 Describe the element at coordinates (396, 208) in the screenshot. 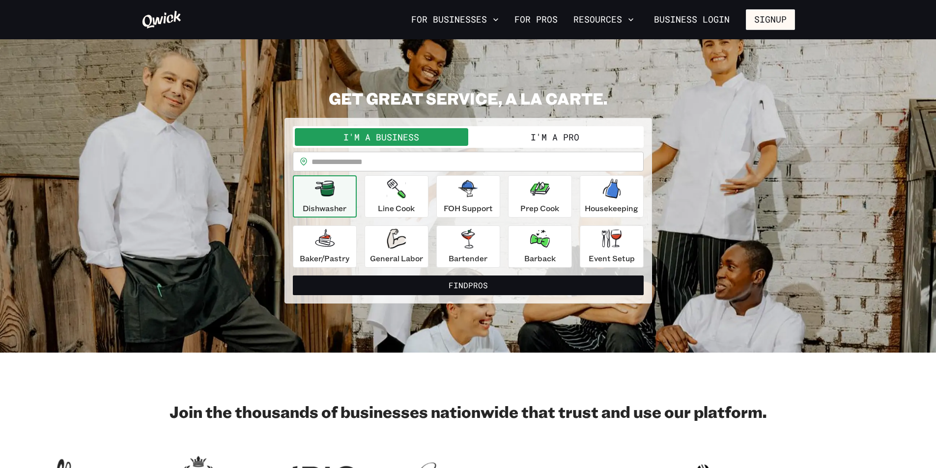

I see `p: Line Cook` at that location.